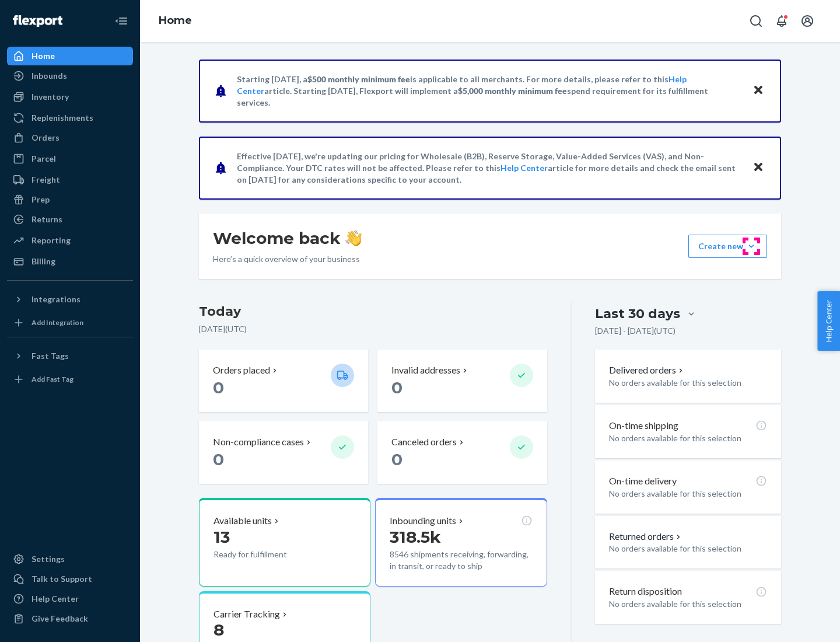  I want to click on div: Prep, so click(40, 200).